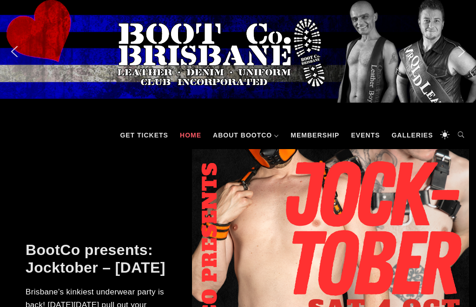  What do you see at coordinates (314, 135) in the screenshot?
I see `a: Membership` at bounding box center [314, 135].